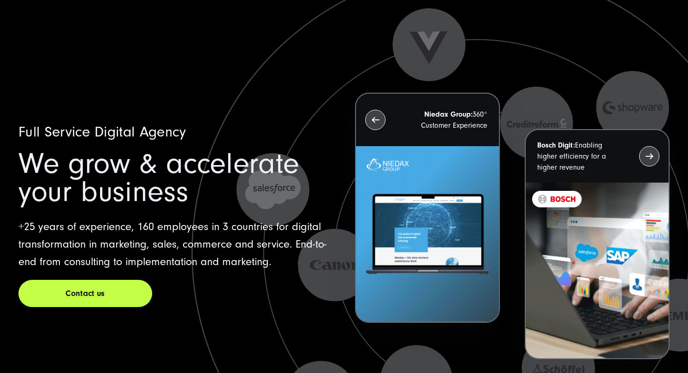 The height and width of the screenshot is (373, 688). Describe the element at coordinates (597, 270) in the screenshot. I see `img: recent-project_BOSCH_2024-03` at that location.